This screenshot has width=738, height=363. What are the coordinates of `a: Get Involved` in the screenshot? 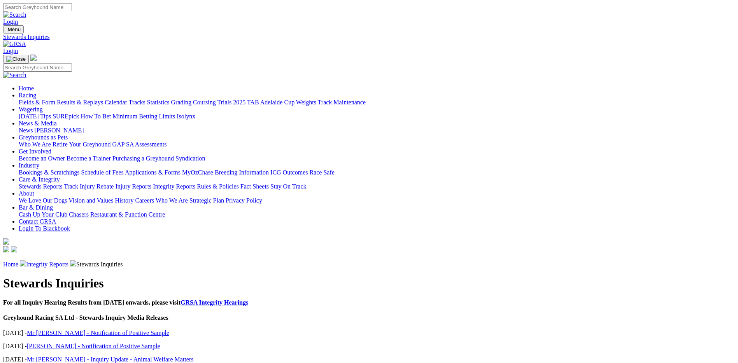 It's located at (35, 151).